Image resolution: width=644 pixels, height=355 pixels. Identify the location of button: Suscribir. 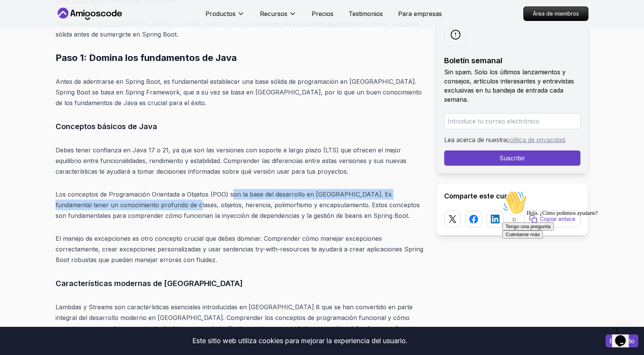
(513, 158).